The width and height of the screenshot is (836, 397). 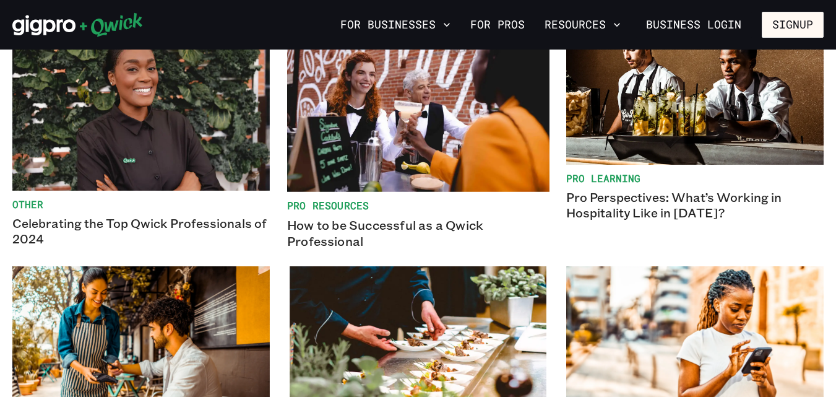 I want to click on a: For Pros, so click(x=497, y=25).